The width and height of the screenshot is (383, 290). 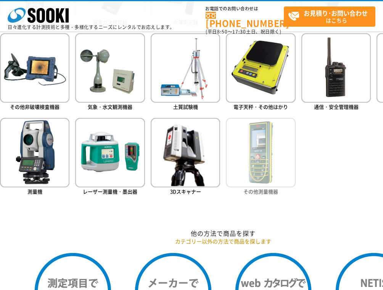 I want to click on span: 8:50, so click(x=222, y=32).